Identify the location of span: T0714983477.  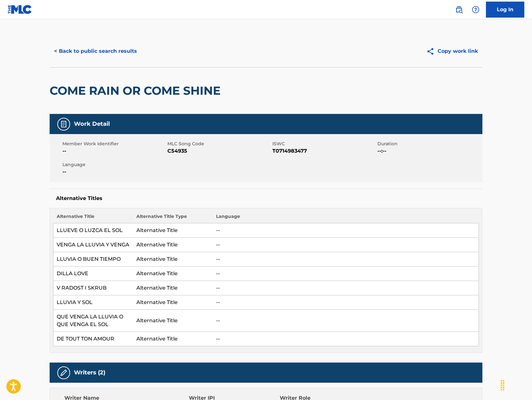
(324, 151).